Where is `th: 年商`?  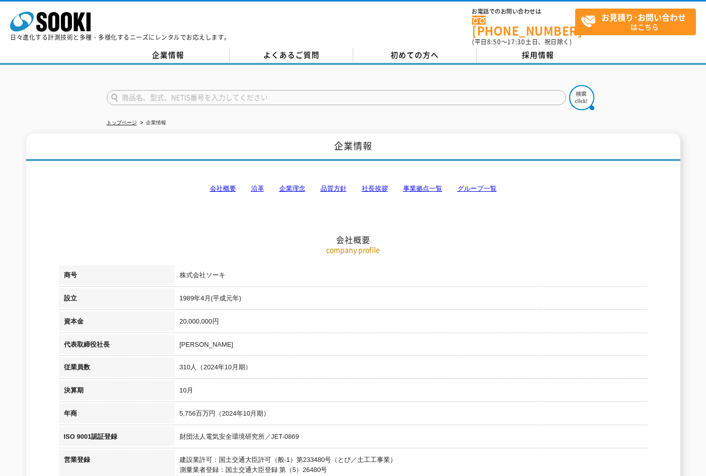 th: 年商 is located at coordinates (117, 415).